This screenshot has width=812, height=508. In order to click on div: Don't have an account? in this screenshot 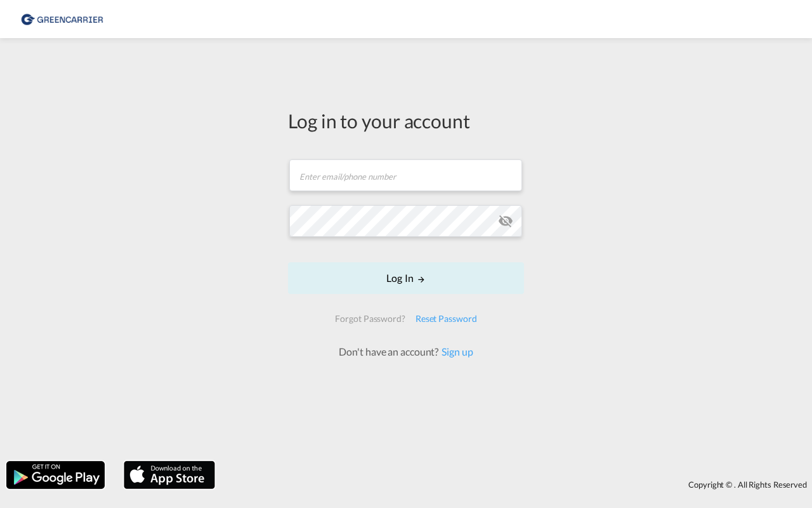, I will do `click(406, 352)`.